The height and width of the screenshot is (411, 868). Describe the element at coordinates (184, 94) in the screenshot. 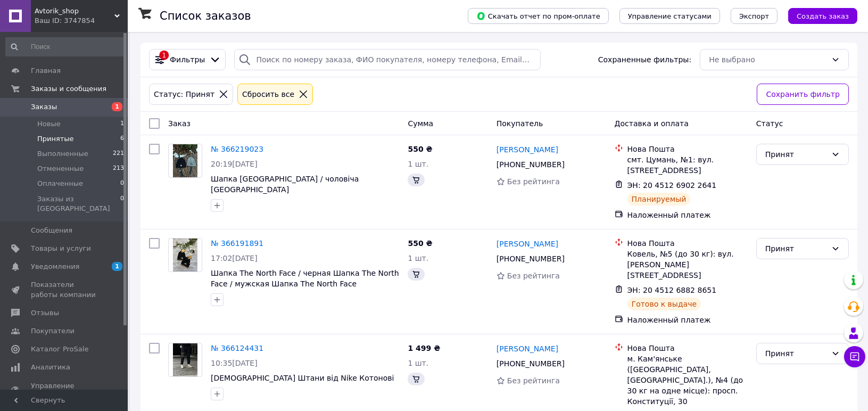

I see `div: Статус: Принят` at that location.